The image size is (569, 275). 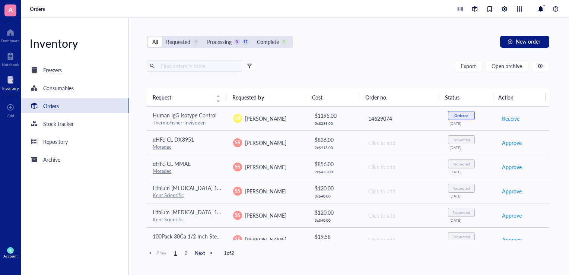 I want to click on div: Orders, so click(x=51, y=106).